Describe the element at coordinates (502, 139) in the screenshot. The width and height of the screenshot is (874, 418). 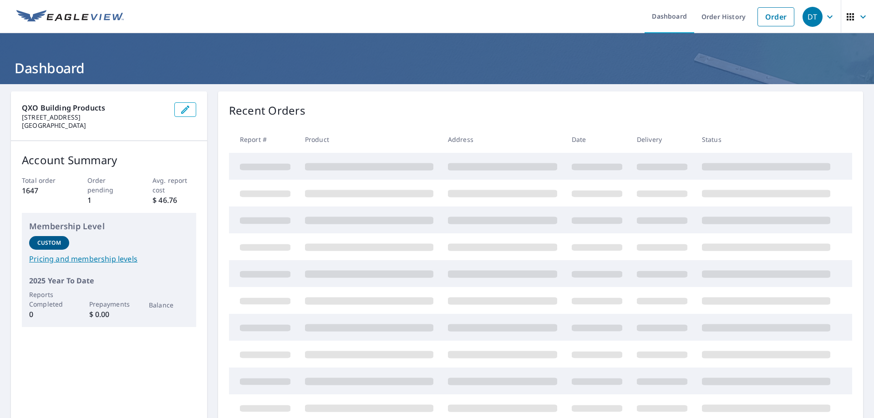
I see `th: Address` at that location.